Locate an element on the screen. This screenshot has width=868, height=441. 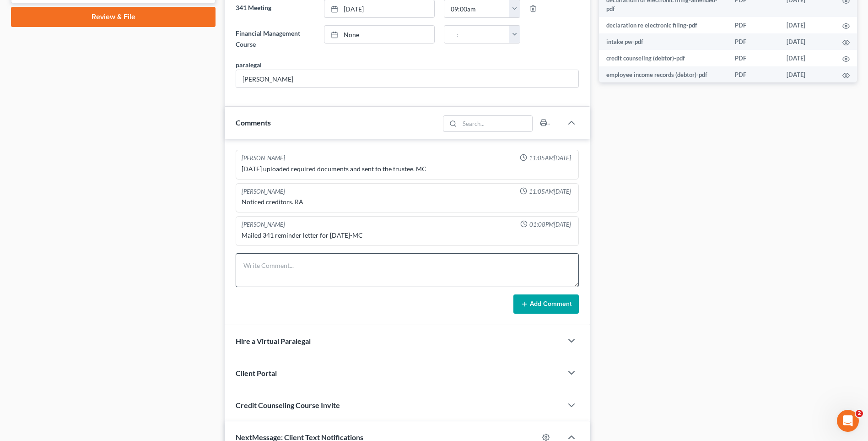
button: Add Comment is located at coordinates (546, 304).